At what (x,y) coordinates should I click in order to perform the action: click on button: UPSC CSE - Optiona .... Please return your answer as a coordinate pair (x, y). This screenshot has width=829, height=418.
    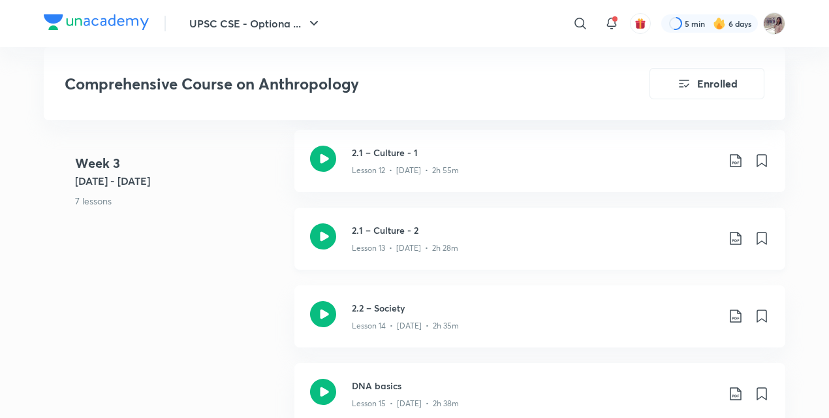
    Looking at the image, I should click on (255, 24).